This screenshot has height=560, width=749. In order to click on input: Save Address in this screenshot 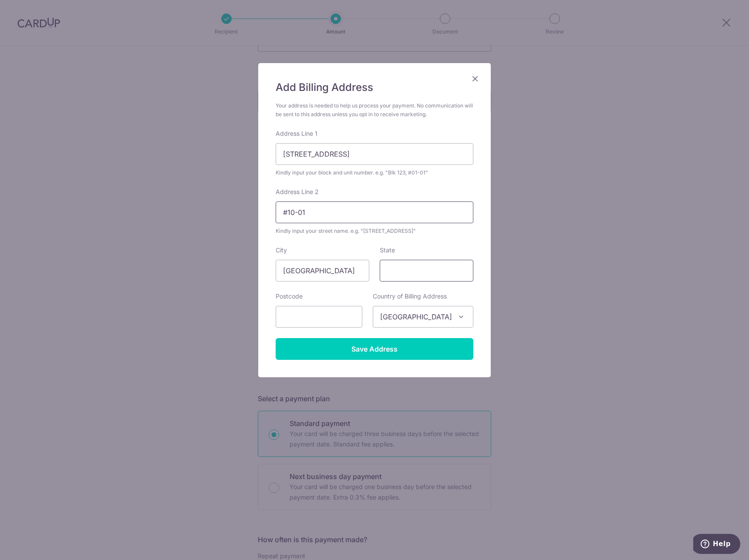, I will do `click(374, 349)`.